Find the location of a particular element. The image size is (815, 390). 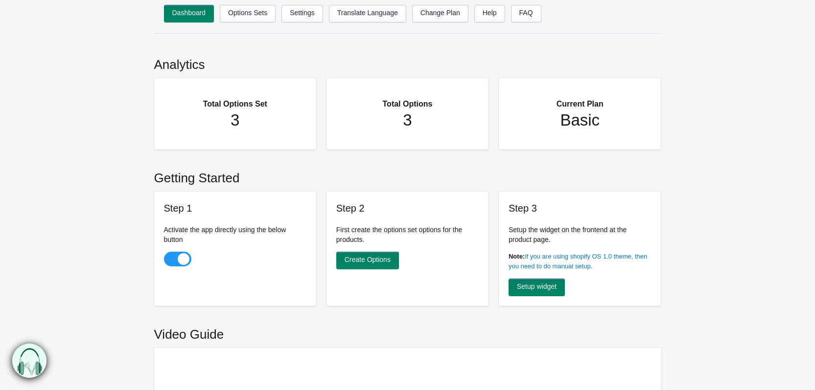

p: Setup the widget on the frontend at the product page. is located at coordinates (580, 235).